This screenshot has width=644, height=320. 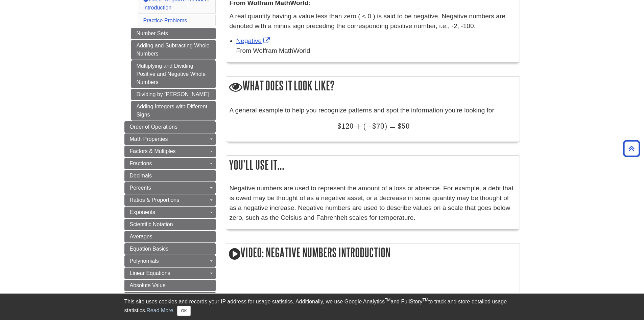 I want to click on span: 70, so click(x=381, y=126).